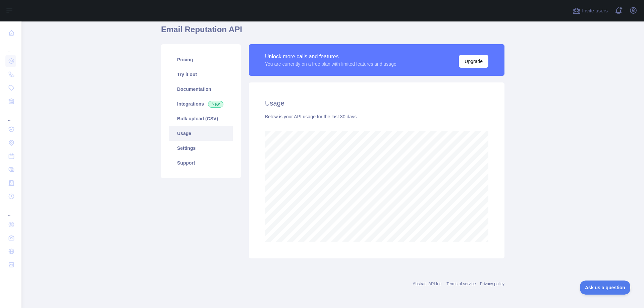 This screenshot has height=308, width=644. I want to click on div: Unlock more calls and features, so click(331, 57).